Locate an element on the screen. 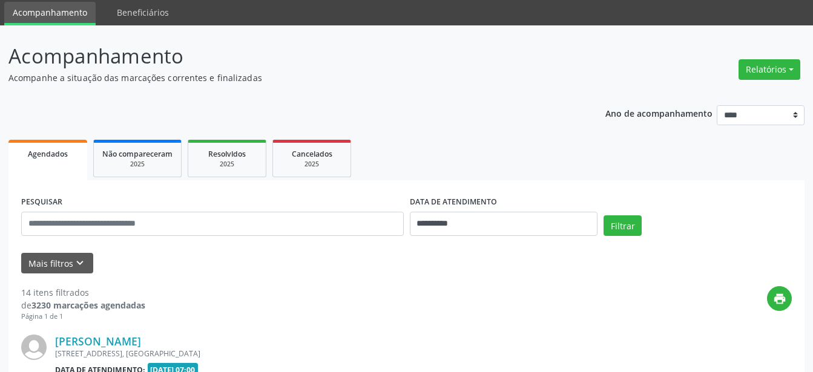 Image resolution: width=813 pixels, height=372 pixels. a: Acompanhamento is located at coordinates (50, 13).